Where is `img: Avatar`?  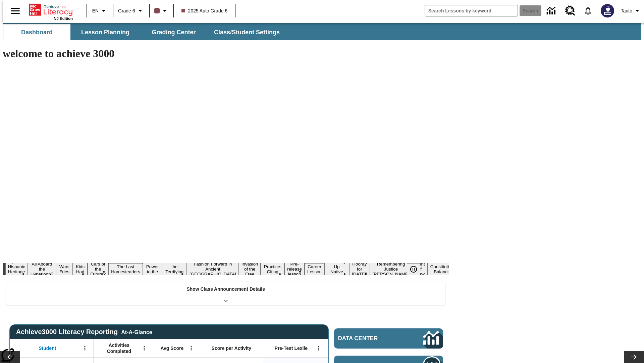 img: Avatar is located at coordinates (607, 11).